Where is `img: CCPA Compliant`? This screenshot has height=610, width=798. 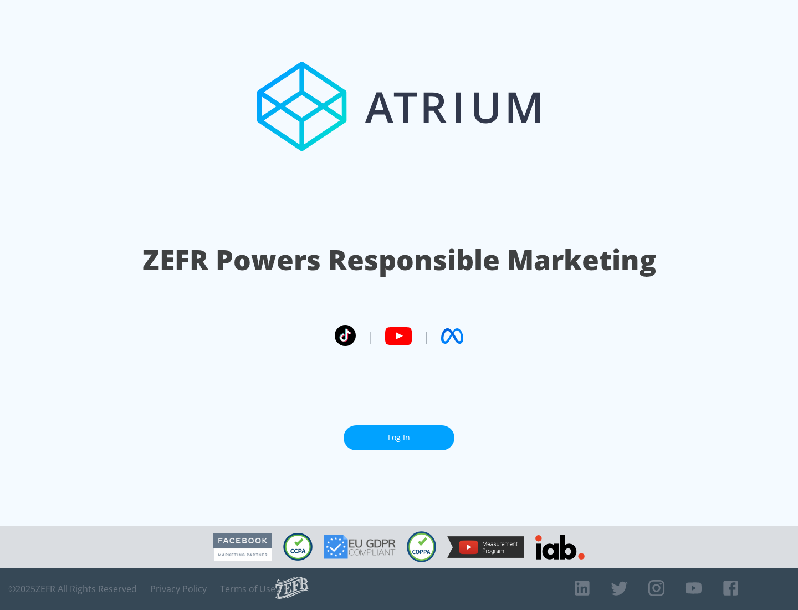
img: CCPA Compliant is located at coordinates (298, 547).